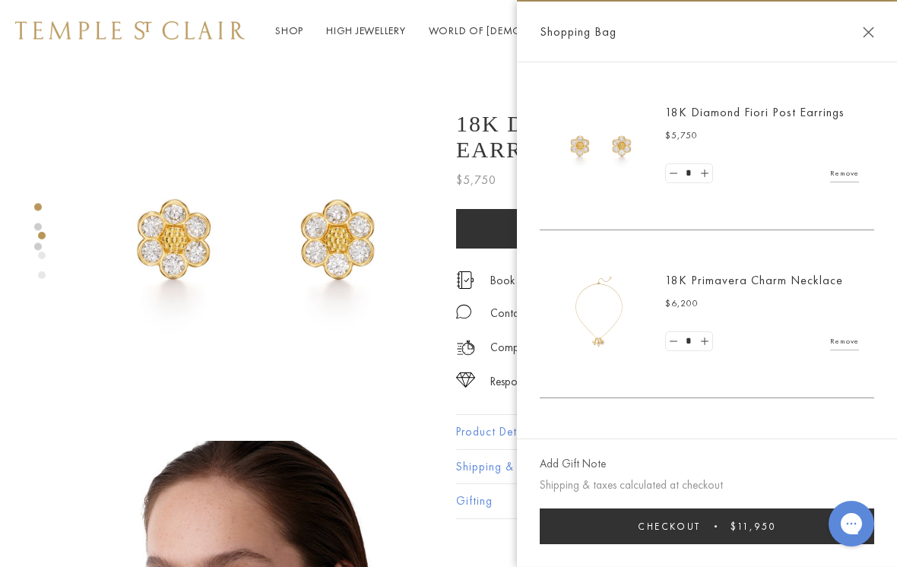 Image resolution: width=897 pixels, height=567 pixels. What do you see at coordinates (600, 314) in the screenshot?
I see `img: NCH-E7BEEFIORBM` at bounding box center [600, 314].